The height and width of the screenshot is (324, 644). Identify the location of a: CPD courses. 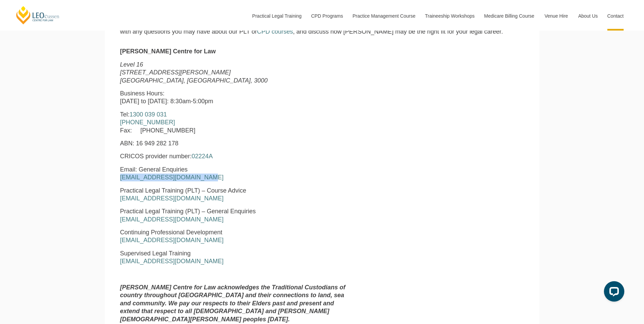
(275, 32).